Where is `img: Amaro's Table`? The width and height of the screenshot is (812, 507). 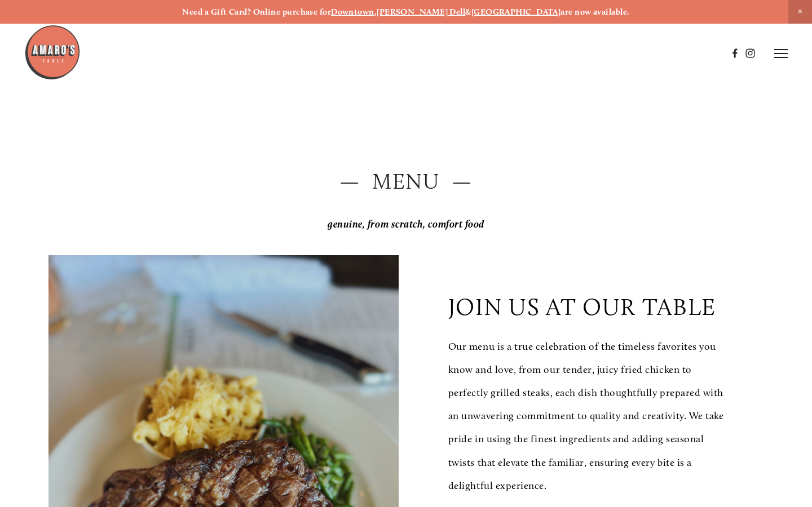
img: Amaro's Table is located at coordinates (53, 53).